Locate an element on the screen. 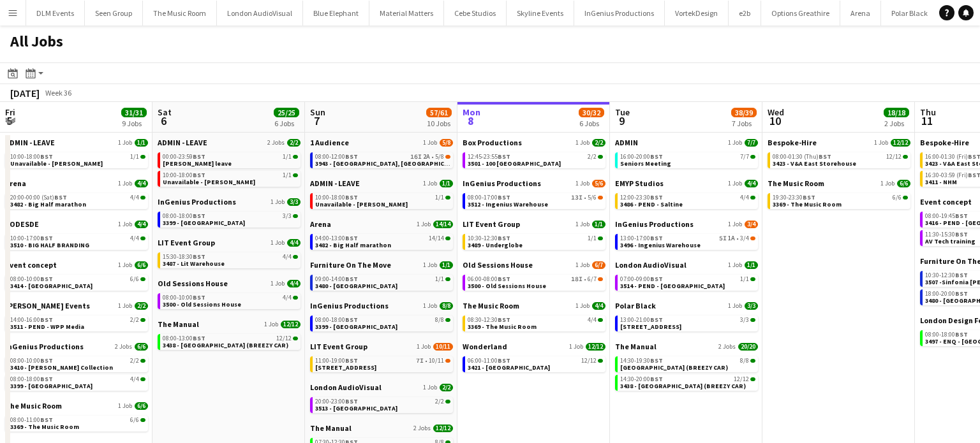  span: 12:45-23:55 is located at coordinates (489, 157).